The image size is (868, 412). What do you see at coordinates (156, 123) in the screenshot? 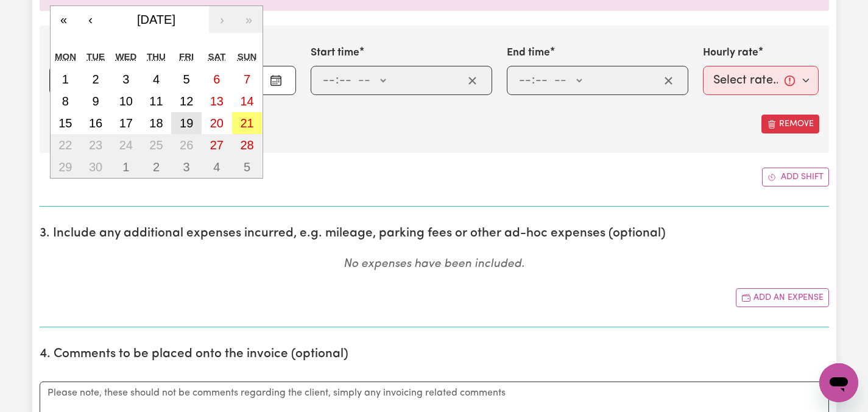
I see `button: September 18, 2025` at bounding box center [156, 123].